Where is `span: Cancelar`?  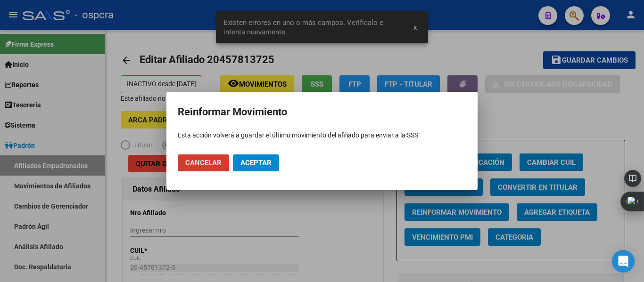
span: Cancelar is located at coordinates (203, 163).